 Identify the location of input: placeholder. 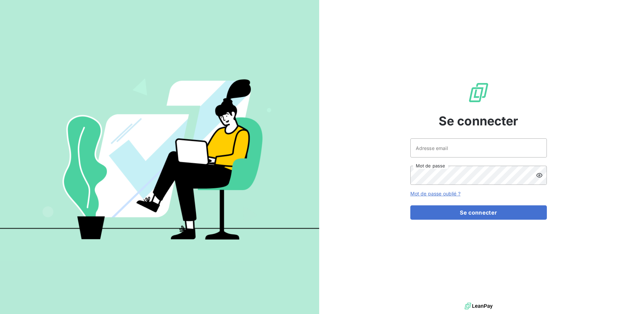
(479, 148).